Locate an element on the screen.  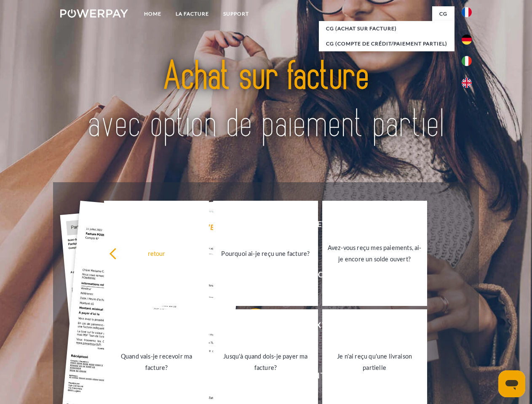
img: logo-powerpay-white.svg is located at coordinates (94, 14).